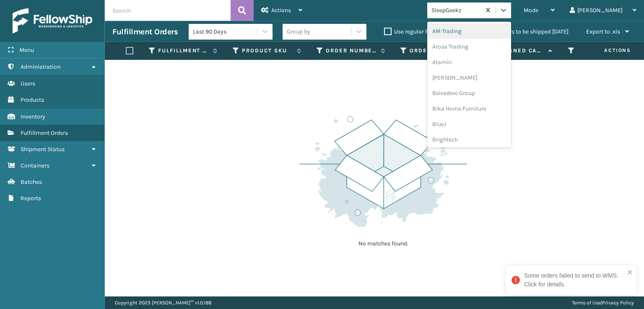 This screenshot has width=644, height=309. Describe the element at coordinates (575, 280) in the screenshot. I see `div: Some orders failed to send to WMS. Click for details.` at that location.